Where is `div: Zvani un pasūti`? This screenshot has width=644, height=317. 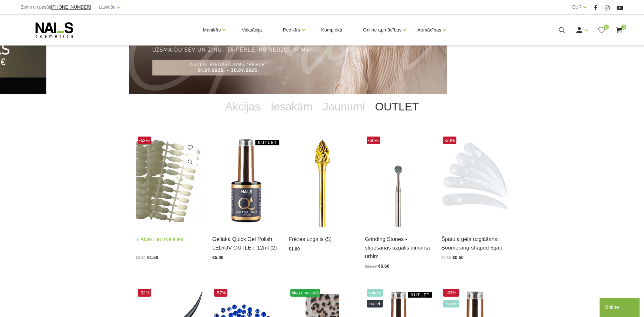
div: Zvani un pasūti is located at coordinates (56, 7).